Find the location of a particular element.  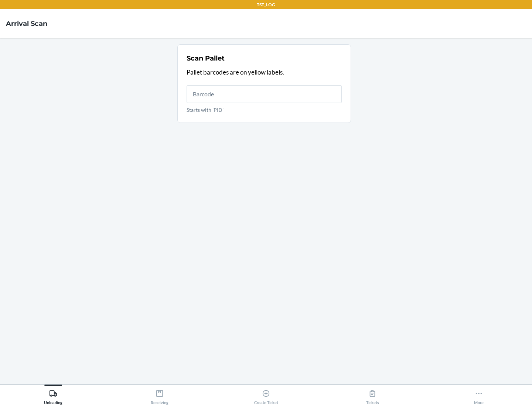

button: More is located at coordinates (479, 394).